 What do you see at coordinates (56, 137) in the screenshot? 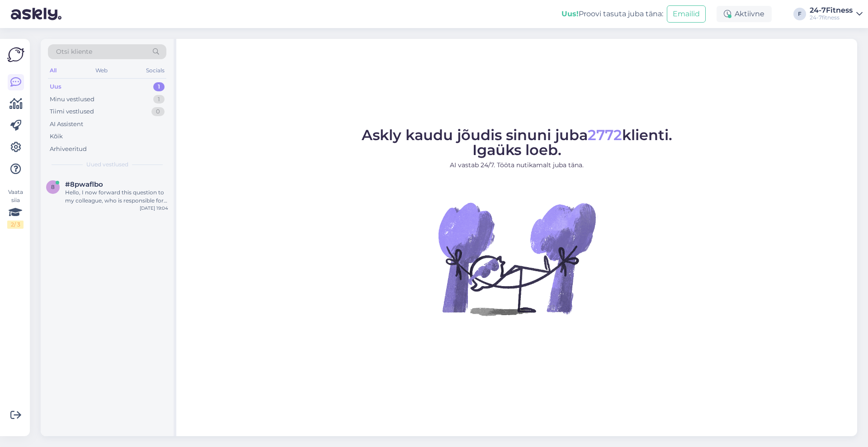
I see `div: Kõik` at bounding box center [56, 137].